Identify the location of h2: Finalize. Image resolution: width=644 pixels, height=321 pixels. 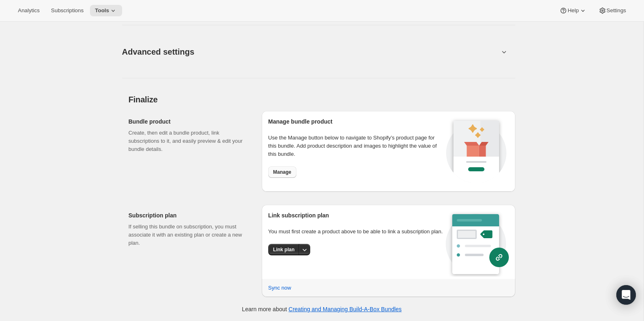
(322, 99).